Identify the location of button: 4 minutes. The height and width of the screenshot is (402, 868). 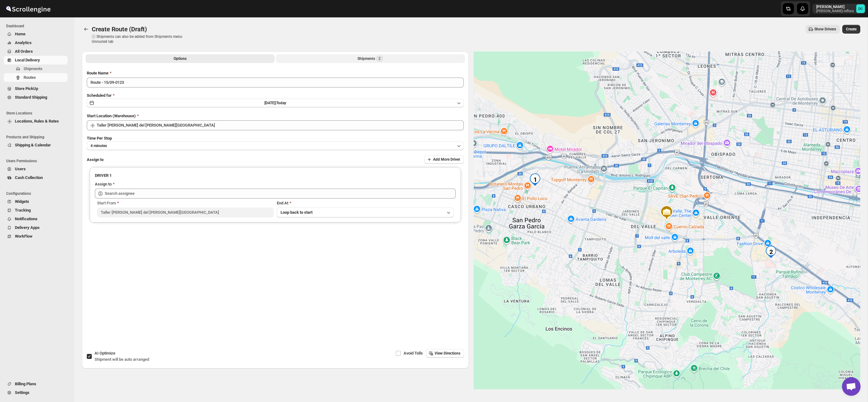
(275, 146).